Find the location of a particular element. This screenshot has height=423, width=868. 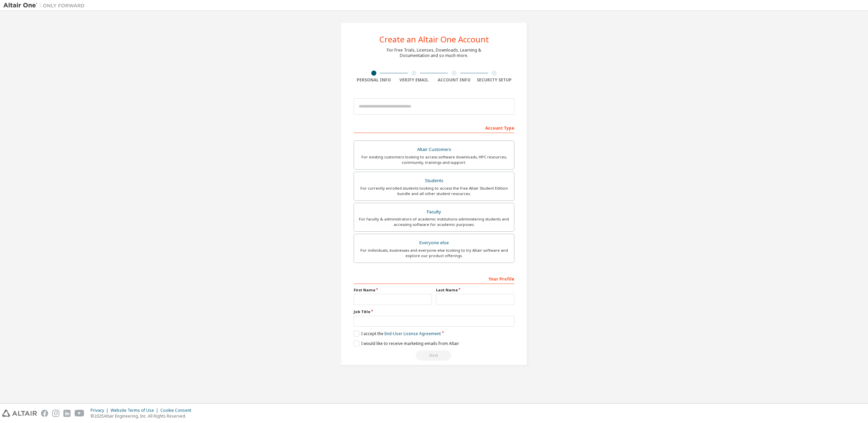

label: I would like to receive marketing emails from Altair is located at coordinates (406, 344).